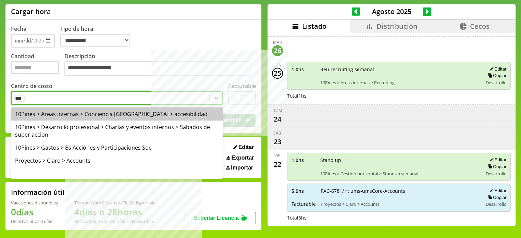 The height and width of the screenshot is (238, 521). Describe the element at coordinates (277, 119) in the screenshot. I see `div: 24` at that location.